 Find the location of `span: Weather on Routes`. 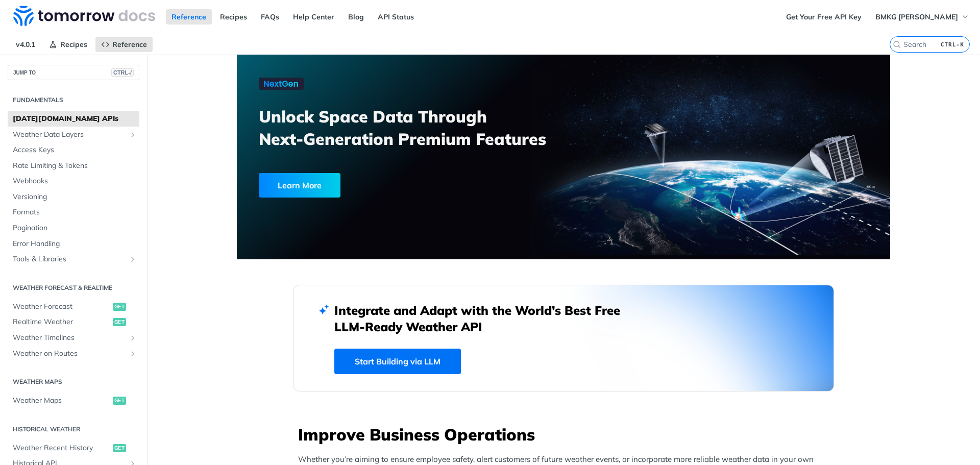

span: Weather on Routes is located at coordinates (69, 354).